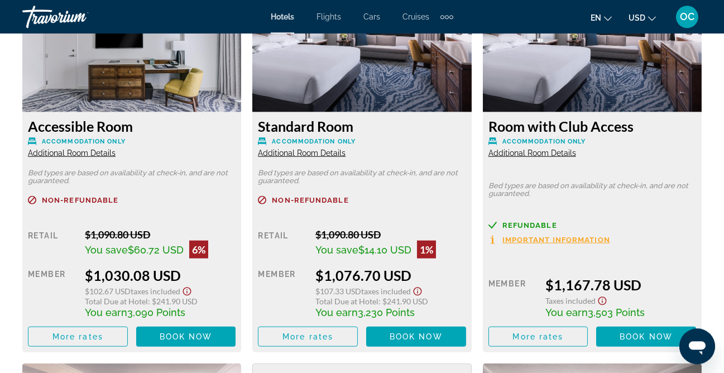 Image resolution: width=724 pixels, height=373 pixels. What do you see at coordinates (601, 17) in the screenshot?
I see `button: Change language` at bounding box center [601, 17].